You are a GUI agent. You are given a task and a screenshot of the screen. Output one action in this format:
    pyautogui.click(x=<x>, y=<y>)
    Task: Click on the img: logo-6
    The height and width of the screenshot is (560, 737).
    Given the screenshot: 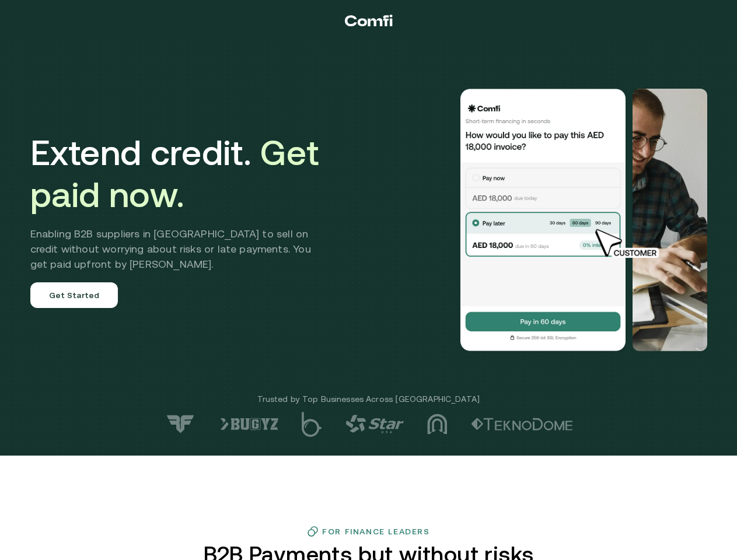 What is the action you would take?
    pyautogui.click(x=249, y=424)
    